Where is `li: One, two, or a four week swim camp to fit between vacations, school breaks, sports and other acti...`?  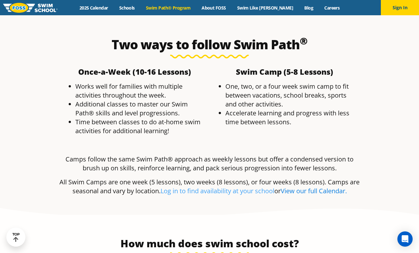 li: One, two, or a four week swim camp to fit between vacations, school breaks, sports and other acti... is located at coordinates (291, 95).